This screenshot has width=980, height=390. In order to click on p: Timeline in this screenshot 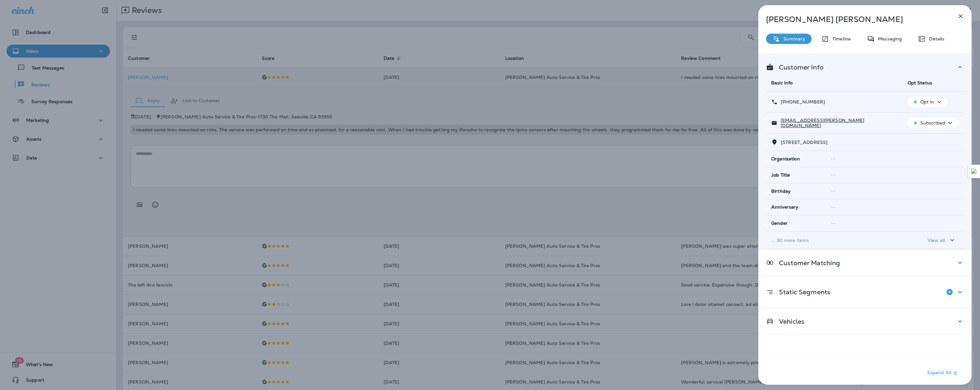, I will do `click(839, 38)`.